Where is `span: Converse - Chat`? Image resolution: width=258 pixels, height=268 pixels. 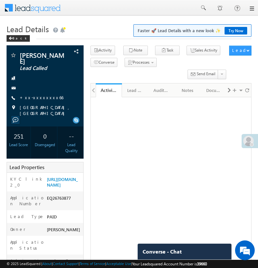
span: Converse - Chat is located at coordinates (162, 251).